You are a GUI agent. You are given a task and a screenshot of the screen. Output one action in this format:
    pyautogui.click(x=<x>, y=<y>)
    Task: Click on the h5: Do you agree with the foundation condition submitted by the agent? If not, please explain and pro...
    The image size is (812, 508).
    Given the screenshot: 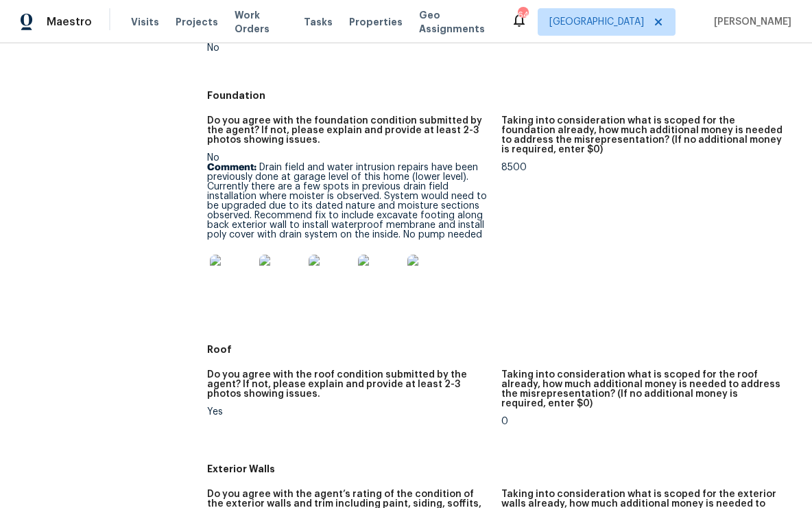 What is the action you would take?
    pyautogui.click(x=349, y=130)
    